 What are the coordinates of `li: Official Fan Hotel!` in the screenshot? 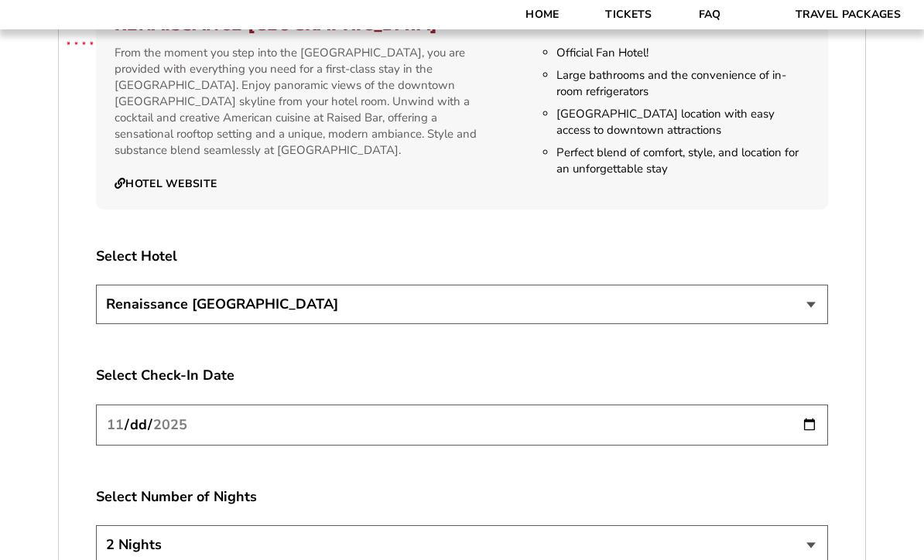 It's located at (682, 53).